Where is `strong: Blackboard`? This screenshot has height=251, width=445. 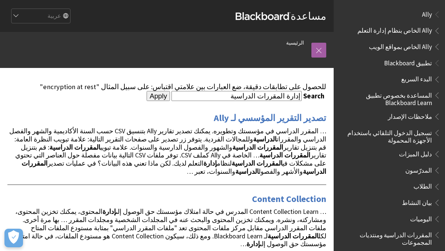
strong: Blackboard is located at coordinates (263, 16).